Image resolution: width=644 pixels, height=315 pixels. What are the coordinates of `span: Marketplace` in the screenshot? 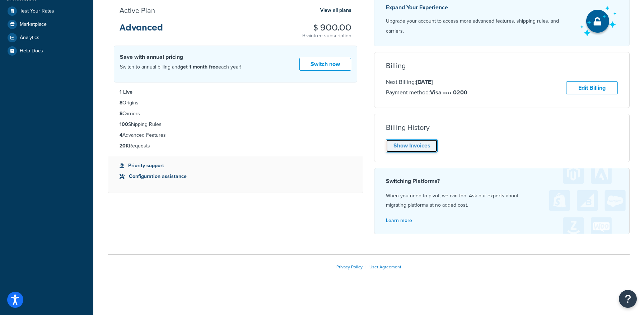 It's located at (33, 24).